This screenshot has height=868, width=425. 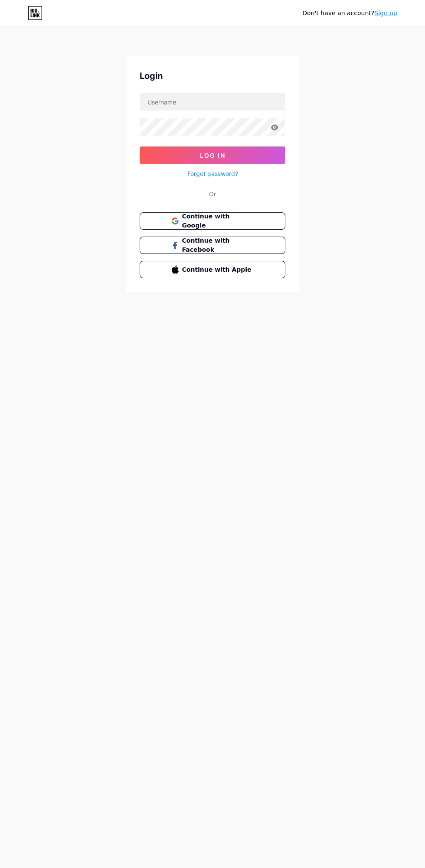 What do you see at coordinates (212, 245) in the screenshot?
I see `a: Continue with Facebook` at bounding box center [212, 245].